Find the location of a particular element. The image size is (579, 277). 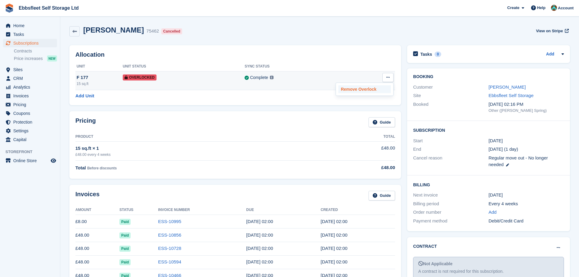

div: 0 is located at coordinates (438, 54).